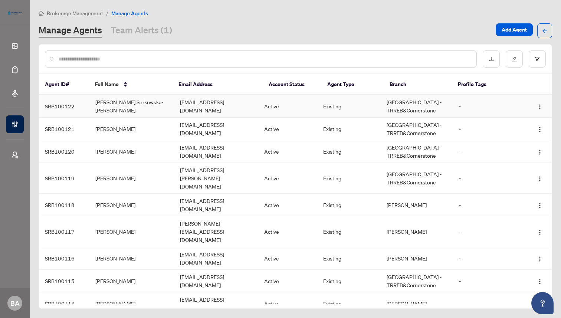 The width and height of the screenshot is (561, 318). What do you see at coordinates (64, 129) in the screenshot?
I see `td: SRB100121` at bounding box center [64, 129].